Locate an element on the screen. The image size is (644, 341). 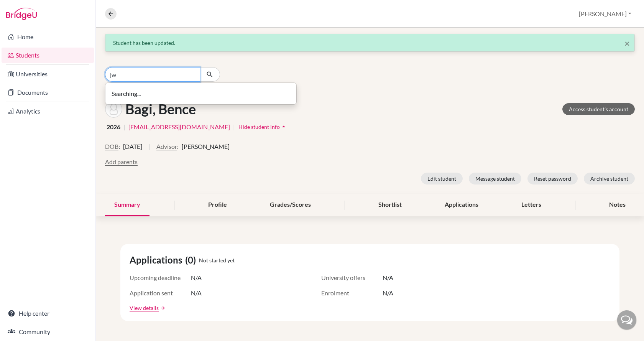
button: Edit student is located at coordinates (442, 178).